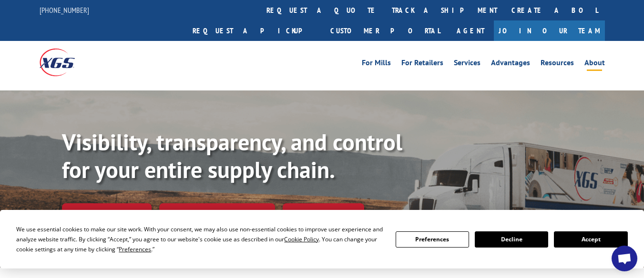 Image resolution: width=644 pixels, height=278 pixels. I want to click on a: XGS ASSISTANT, so click(323, 213).